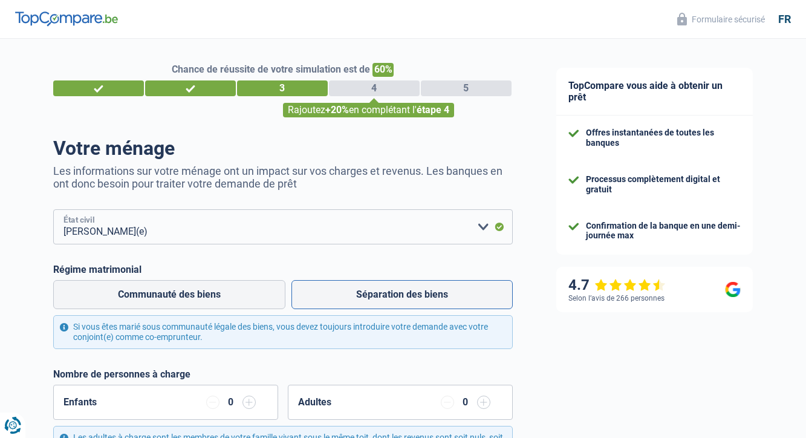 This screenshot has width=806, height=438. Describe the element at coordinates (616, 298) in the screenshot. I see `div: Selon l’avis de 266 personnes` at that location.